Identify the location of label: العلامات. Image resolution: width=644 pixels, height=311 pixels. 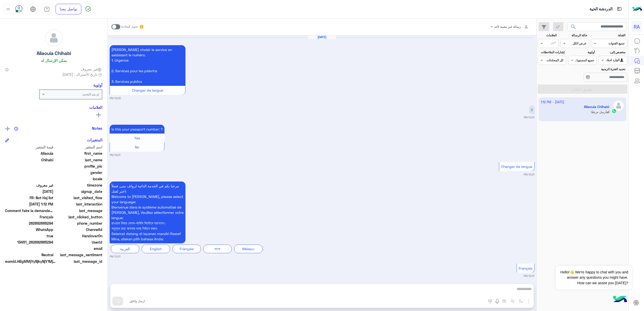
(547, 35).